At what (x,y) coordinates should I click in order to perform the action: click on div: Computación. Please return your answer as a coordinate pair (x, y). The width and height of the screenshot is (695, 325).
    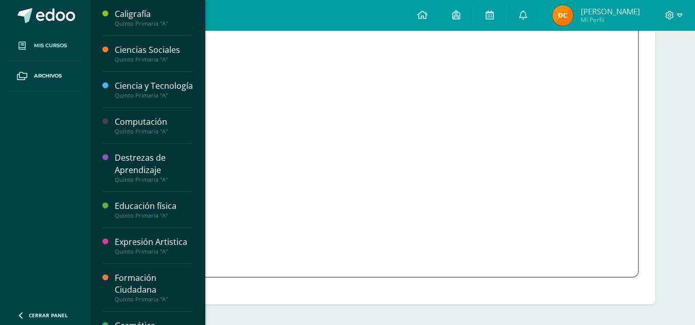
    Looking at the image, I should click on (154, 122).